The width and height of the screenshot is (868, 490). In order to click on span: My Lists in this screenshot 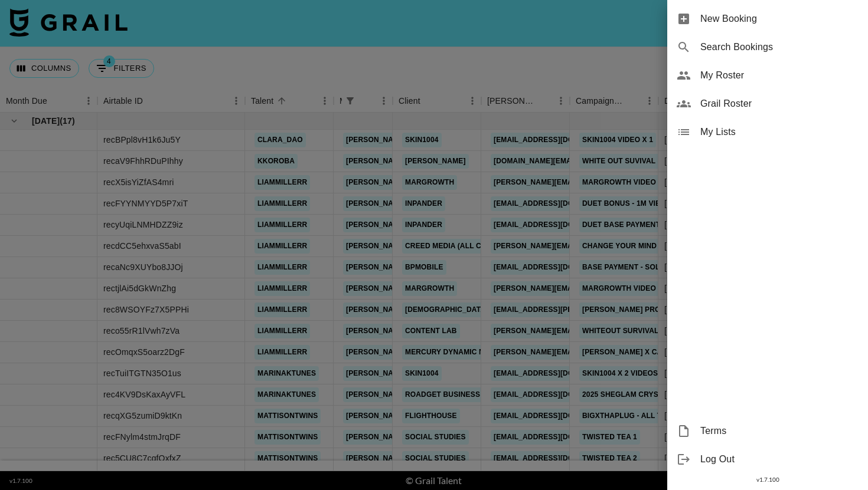, I will do `click(779, 132)`.